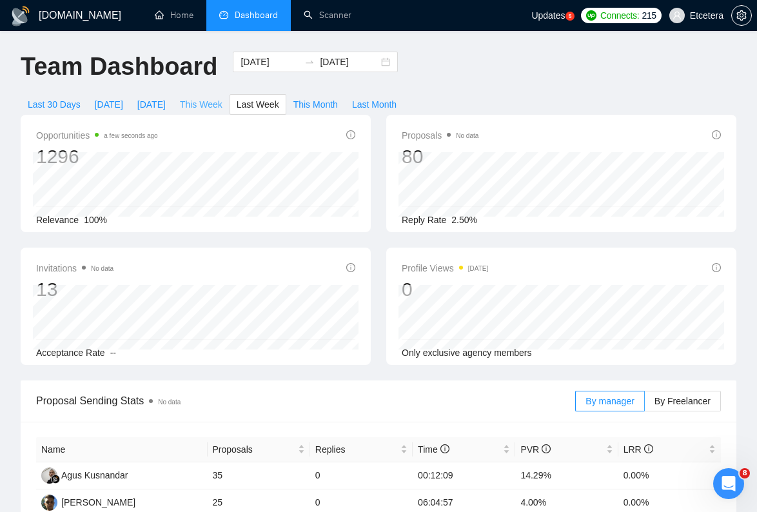 The image size is (757, 512). I want to click on span: Updates, so click(548, 15).